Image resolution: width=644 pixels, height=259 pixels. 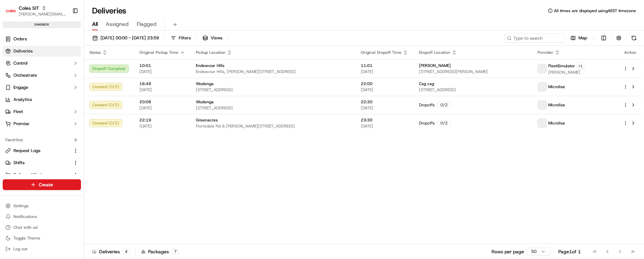 What do you see at coordinates (207, 120) in the screenshot?
I see `span: Greenacres` at bounding box center [207, 120].